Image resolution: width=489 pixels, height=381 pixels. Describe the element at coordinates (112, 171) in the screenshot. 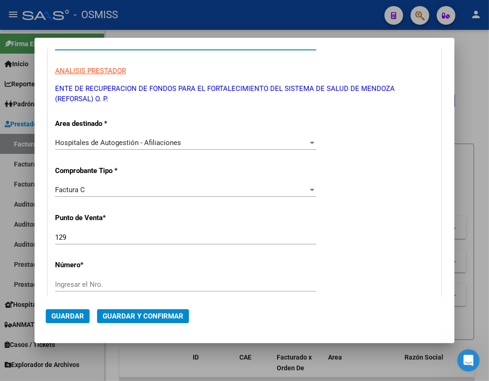

I see `p: Comprobante Tipo *` at that location.